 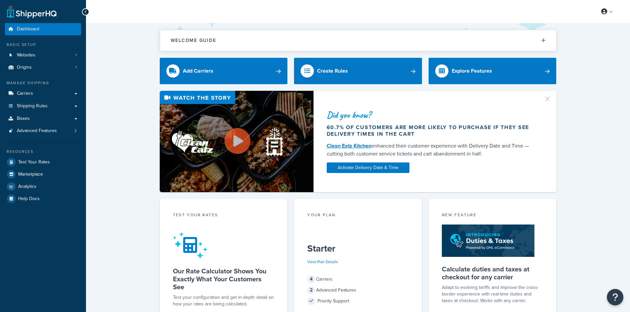 What do you see at coordinates (43, 131) in the screenshot?
I see `li: Advanced Features` at bounding box center [43, 131].